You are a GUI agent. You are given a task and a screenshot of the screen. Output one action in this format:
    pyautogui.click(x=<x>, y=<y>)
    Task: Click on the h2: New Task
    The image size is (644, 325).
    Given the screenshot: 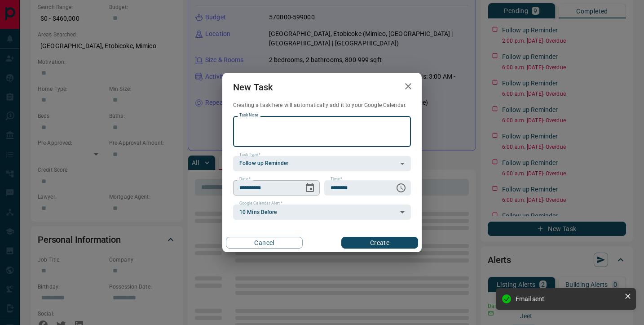 What is the action you would take?
    pyautogui.click(x=253, y=87)
    